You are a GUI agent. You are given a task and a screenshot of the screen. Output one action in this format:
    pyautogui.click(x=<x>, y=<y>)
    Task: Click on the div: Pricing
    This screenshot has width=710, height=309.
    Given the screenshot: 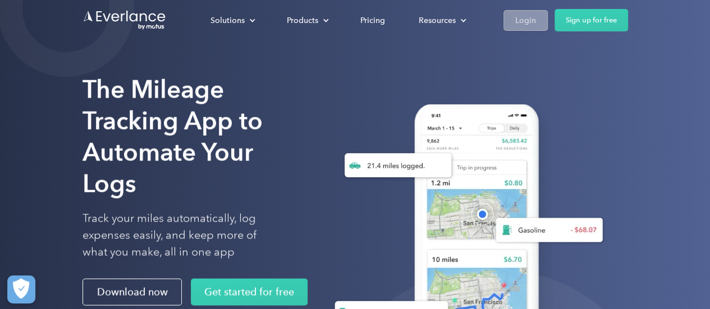 What is the action you would take?
    pyautogui.click(x=373, y=20)
    